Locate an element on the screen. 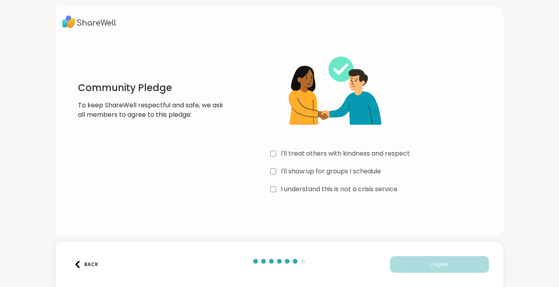  div: Back is located at coordinates (86, 264).